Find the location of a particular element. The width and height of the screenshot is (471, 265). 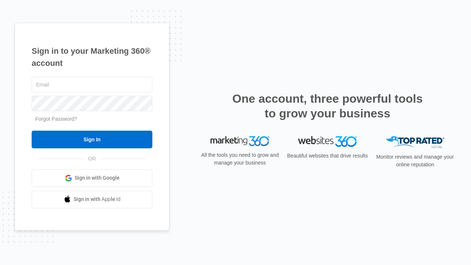

a: Forgot Password? is located at coordinates (56, 119).